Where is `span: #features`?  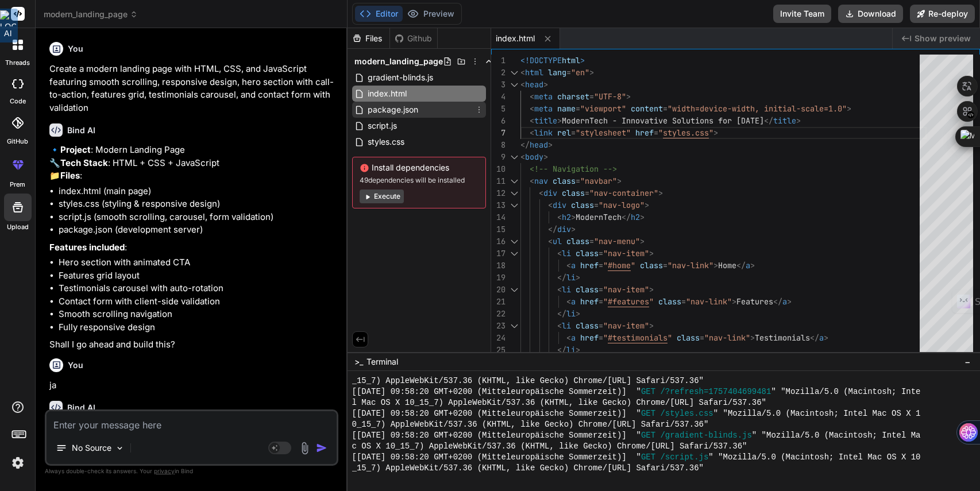 span: #features is located at coordinates (628, 302).